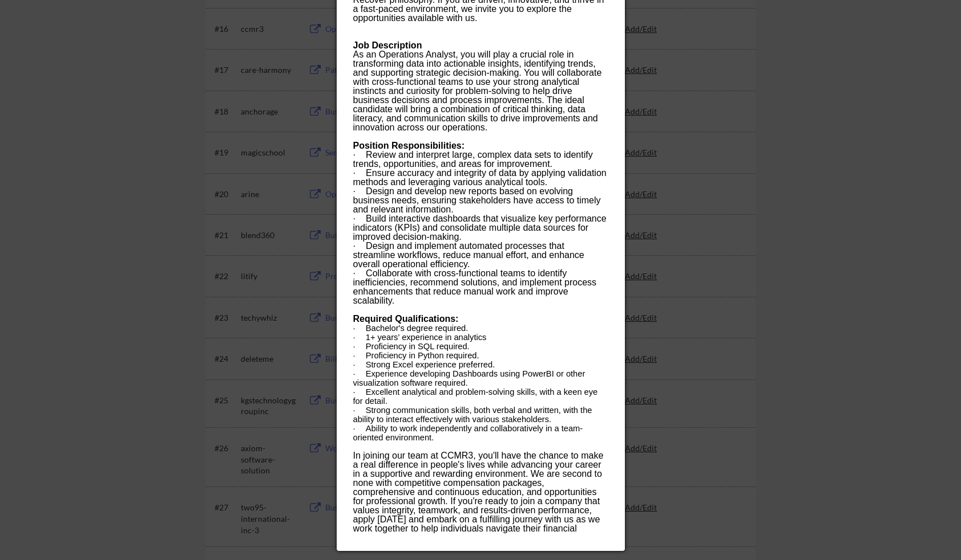 Image resolution: width=961 pixels, height=560 pixels. I want to click on div: · Build interactive dashboards that visualize key performance indicators (KPIs) and consolidate m..., so click(480, 228).